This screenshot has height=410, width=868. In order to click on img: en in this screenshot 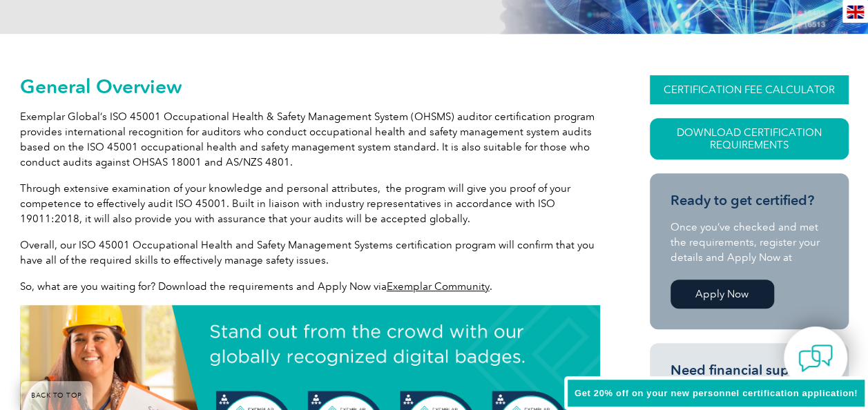, I will do `click(855, 12)`.